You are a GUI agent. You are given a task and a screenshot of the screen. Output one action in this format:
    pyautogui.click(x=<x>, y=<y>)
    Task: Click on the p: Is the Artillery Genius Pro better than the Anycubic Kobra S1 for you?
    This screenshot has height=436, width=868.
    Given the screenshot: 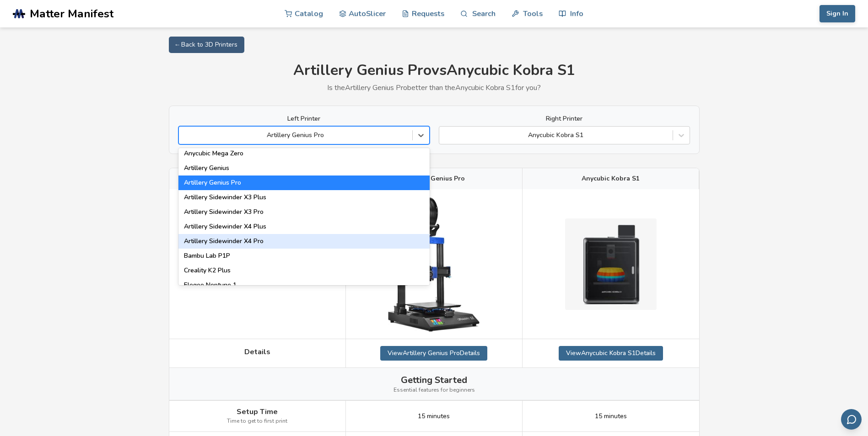 What is the action you would take?
    pyautogui.click(x=434, y=88)
    